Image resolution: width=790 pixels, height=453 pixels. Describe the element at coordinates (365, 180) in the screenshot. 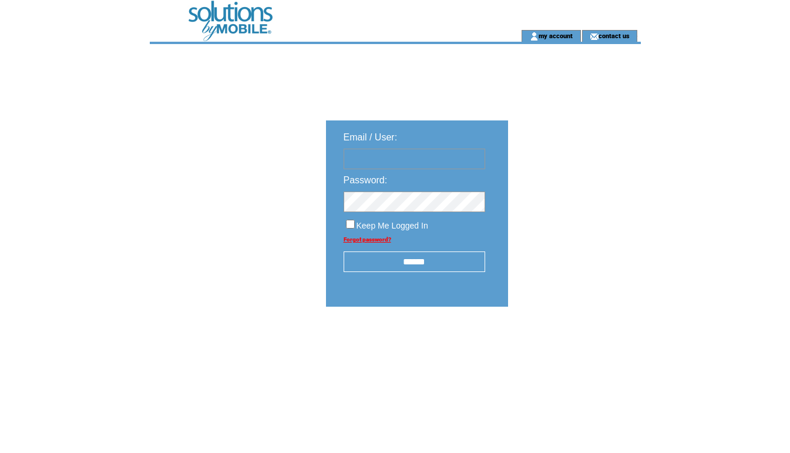

I see `span: Password:` at that location.